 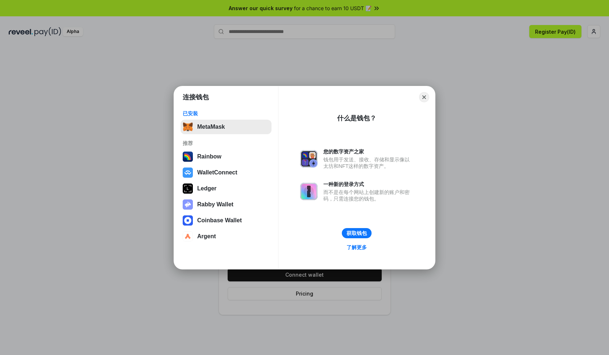 What do you see at coordinates (211, 127) in the screenshot?
I see `div: MetaMask` at bounding box center [211, 127].